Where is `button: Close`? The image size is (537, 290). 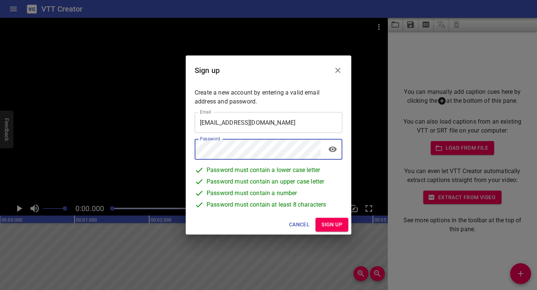 button: Close is located at coordinates (338, 70).